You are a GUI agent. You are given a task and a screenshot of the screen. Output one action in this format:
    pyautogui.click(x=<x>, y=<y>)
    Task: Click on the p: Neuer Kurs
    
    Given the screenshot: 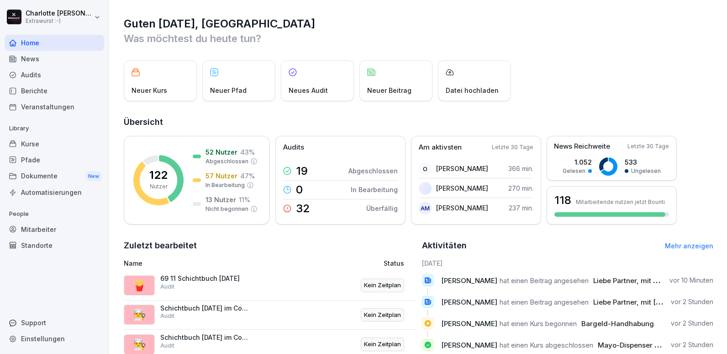 What is the action you would take?
    pyautogui.click(x=149, y=90)
    